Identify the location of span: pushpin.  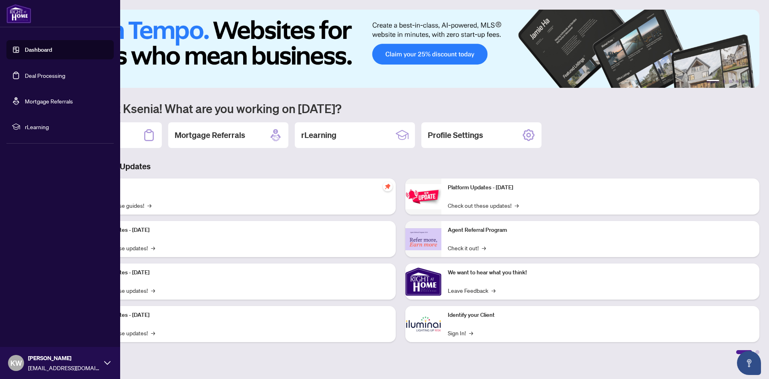
(388, 186).